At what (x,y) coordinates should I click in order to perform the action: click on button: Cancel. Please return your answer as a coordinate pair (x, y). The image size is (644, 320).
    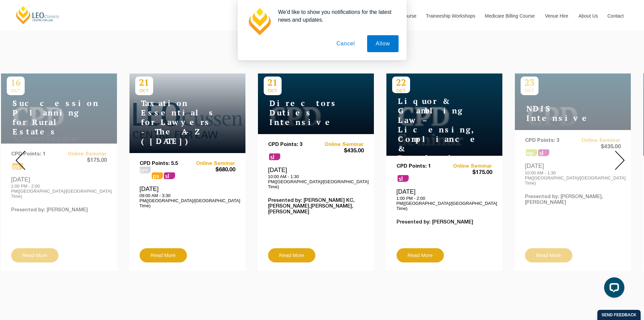
    Looking at the image, I should click on (346, 44).